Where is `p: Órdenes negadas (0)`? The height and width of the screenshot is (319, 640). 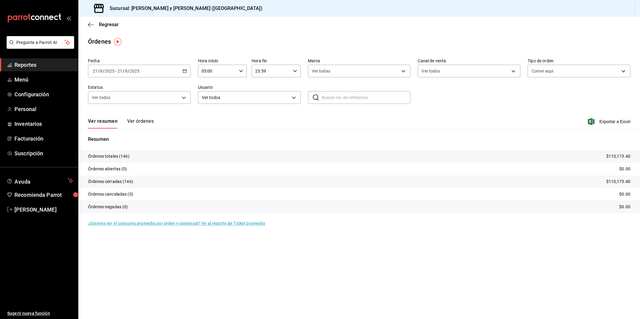 p: Órdenes negadas (0) is located at coordinates (108, 207).